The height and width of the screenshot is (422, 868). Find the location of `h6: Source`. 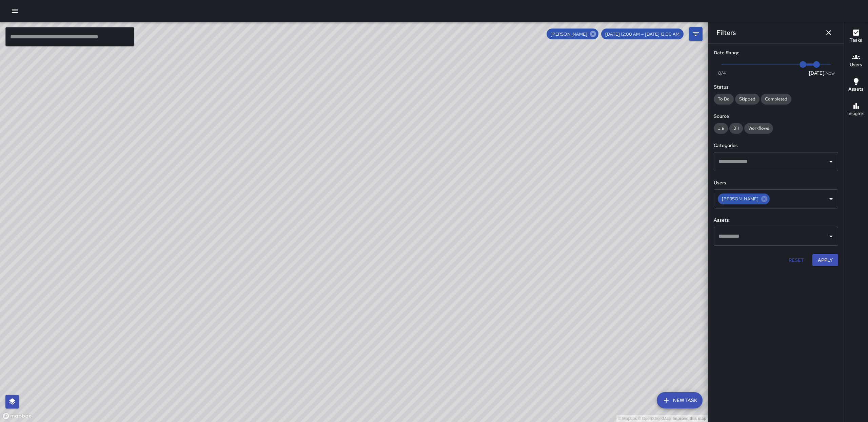

h6: Source is located at coordinates (776, 116).